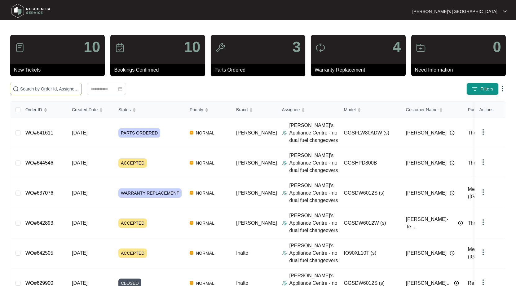 This screenshot has height=286, width=516. Describe the element at coordinates (370, 133) in the screenshot. I see `td: GGSFLW80ADW (s)` at that location.